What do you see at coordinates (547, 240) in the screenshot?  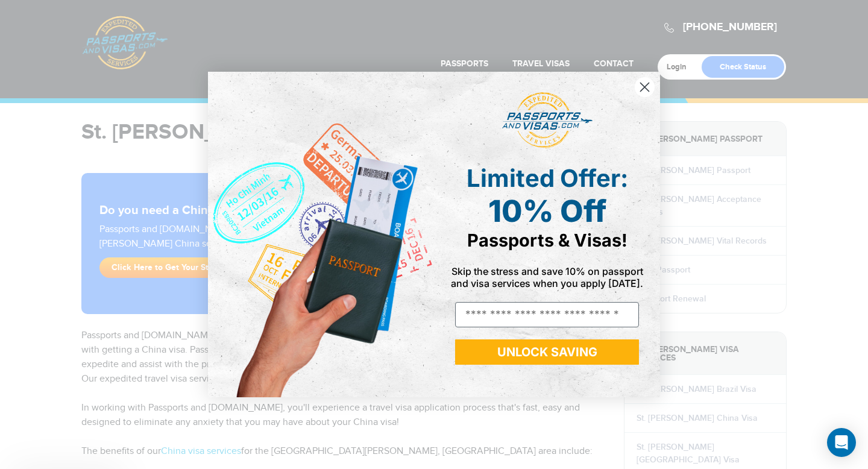 I see `span: Passports & Visas!` at bounding box center [547, 240].